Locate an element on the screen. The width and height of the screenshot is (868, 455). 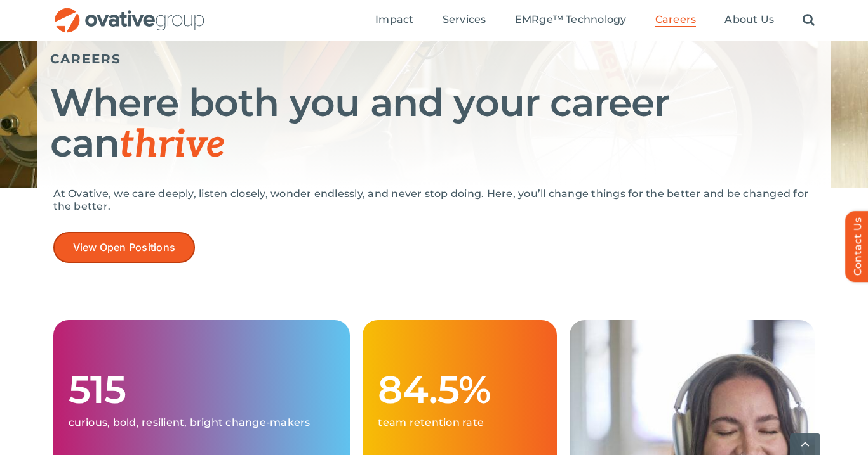
span: Impact is located at coordinates (395, 20).